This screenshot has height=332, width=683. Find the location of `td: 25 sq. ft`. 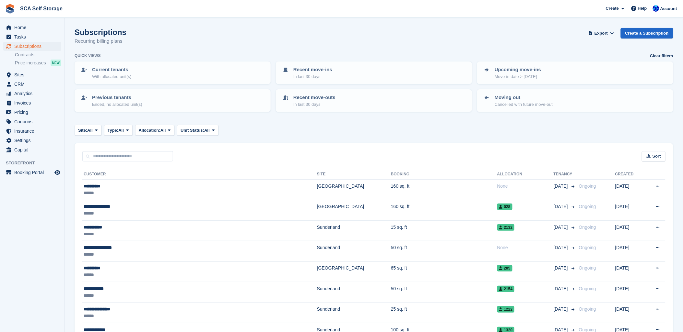

td: 25 sq. ft is located at coordinates (444, 313).